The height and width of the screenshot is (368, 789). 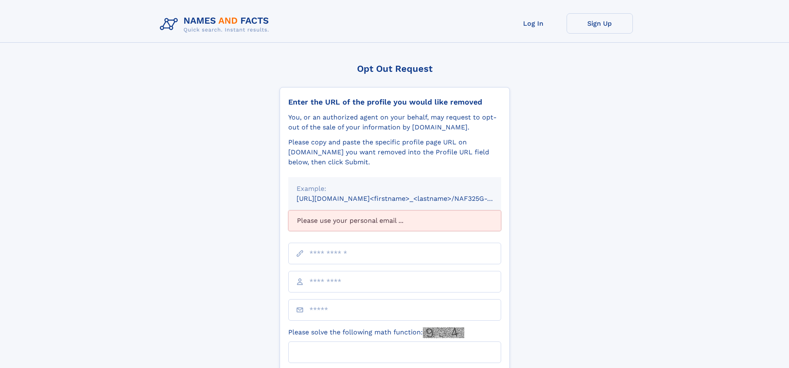 I want to click on div: Opt Out Request, so click(x=395, y=68).